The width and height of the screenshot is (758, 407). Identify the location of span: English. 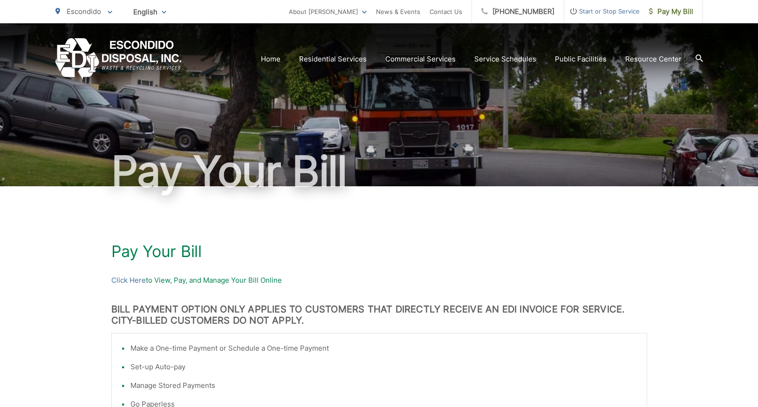
(150, 12).